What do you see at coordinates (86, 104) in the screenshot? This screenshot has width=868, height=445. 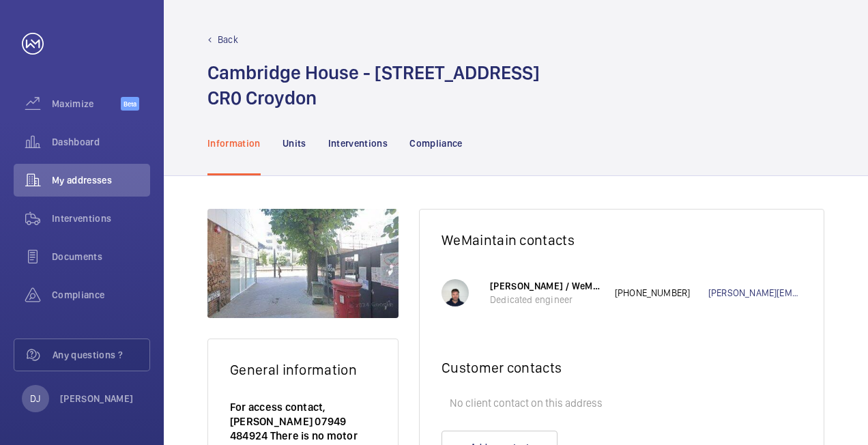 I see `span: Maximize` at bounding box center [86, 104].